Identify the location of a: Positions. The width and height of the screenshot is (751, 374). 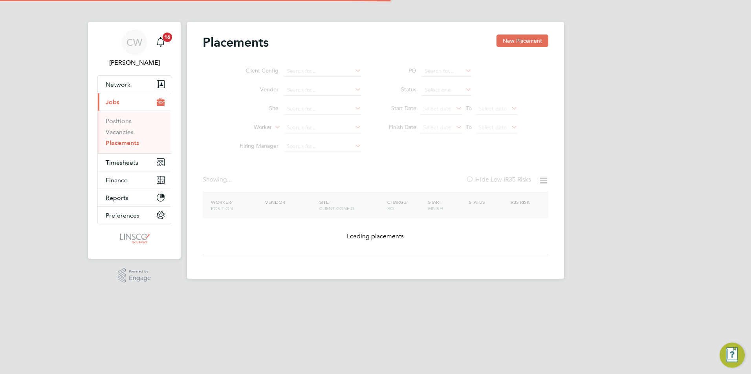
(119, 121).